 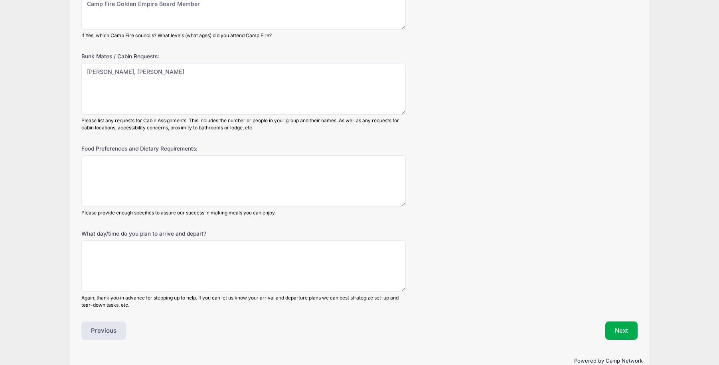 I want to click on label: What day/time do you plan to arrive and depart?, so click(x=174, y=234).